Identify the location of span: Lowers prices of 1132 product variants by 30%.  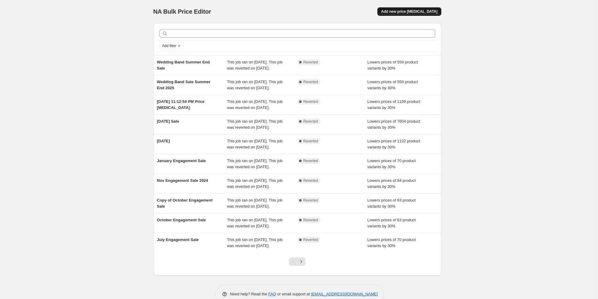
(394, 144).